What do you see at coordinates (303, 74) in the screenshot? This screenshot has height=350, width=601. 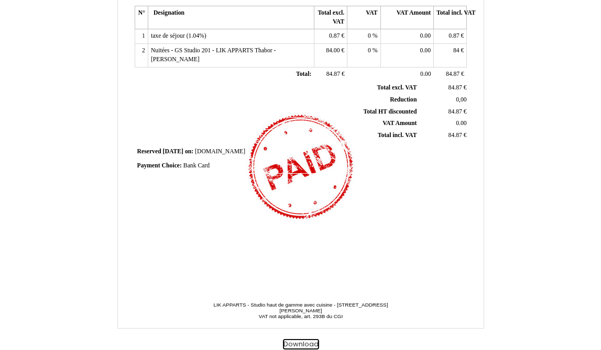 I see `span: Total:` at bounding box center [303, 74].